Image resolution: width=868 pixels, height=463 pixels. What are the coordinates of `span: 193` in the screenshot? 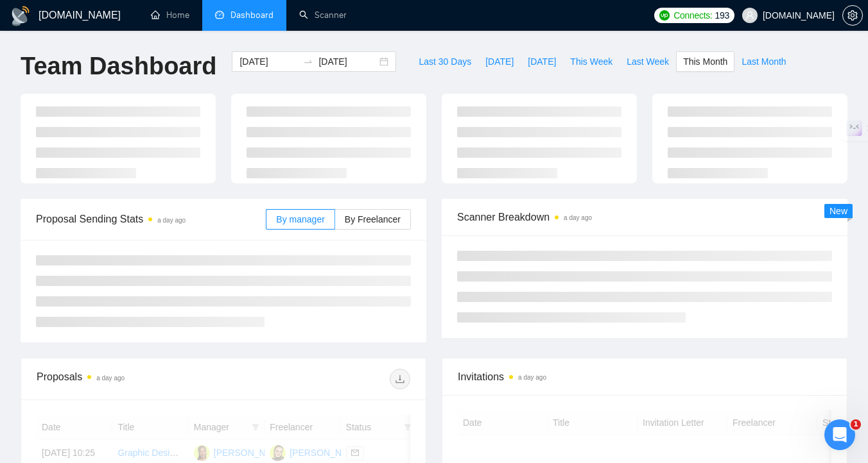 It's located at (722, 15).